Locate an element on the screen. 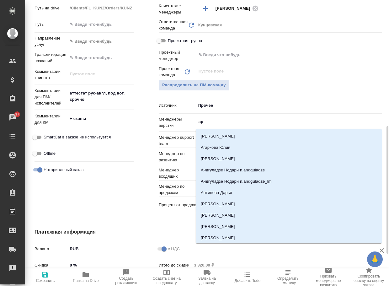 The image size is (389, 286). p: Источник is located at coordinates (177, 105).